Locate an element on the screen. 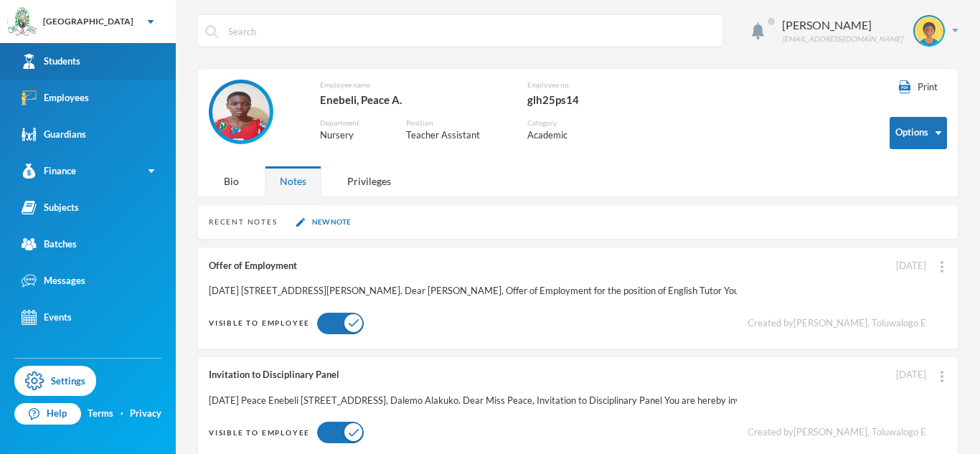  div: Employee no. is located at coordinates (583, 85).